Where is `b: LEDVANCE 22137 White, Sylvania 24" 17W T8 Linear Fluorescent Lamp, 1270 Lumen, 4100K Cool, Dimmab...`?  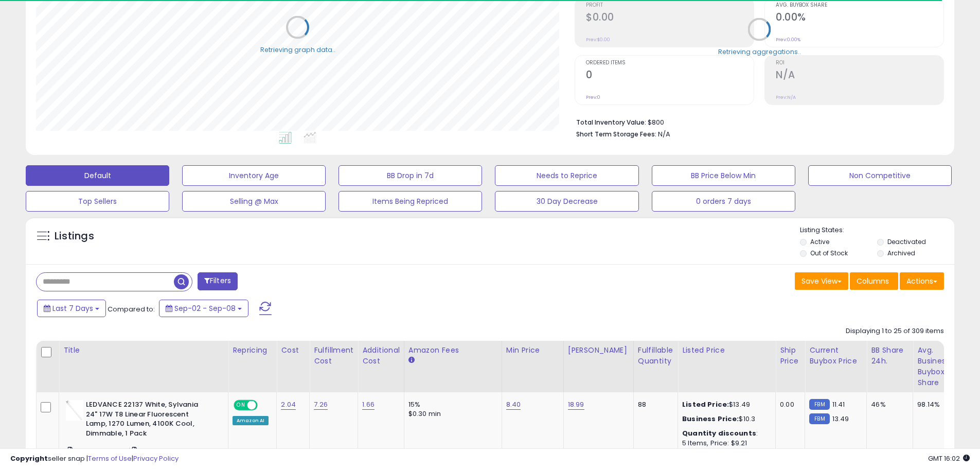
b: LEDVANCE 22137 White, Sylvania 24" 17W T8 Linear Fluorescent Lamp, 1270 Lumen, 4100K Cool, Dimmab... is located at coordinates (148, 420).